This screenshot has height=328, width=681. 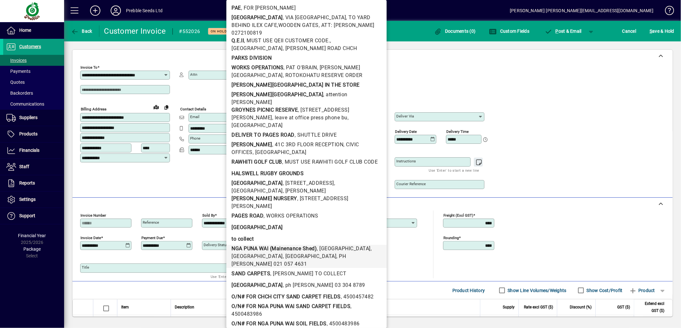 I want to click on b: O/N# FOR NGA PUNA WAI SOIL FIELDS, so click(x=279, y=323).